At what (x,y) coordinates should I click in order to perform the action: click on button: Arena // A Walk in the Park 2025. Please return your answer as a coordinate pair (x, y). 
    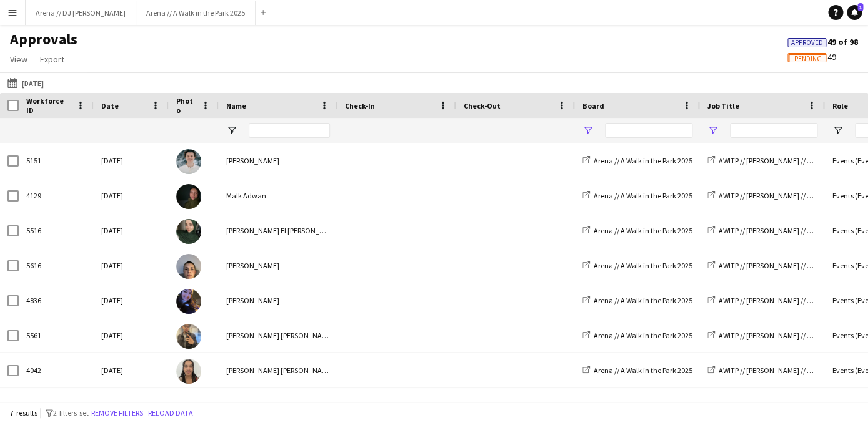
    Looking at the image, I should click on (196, 12).